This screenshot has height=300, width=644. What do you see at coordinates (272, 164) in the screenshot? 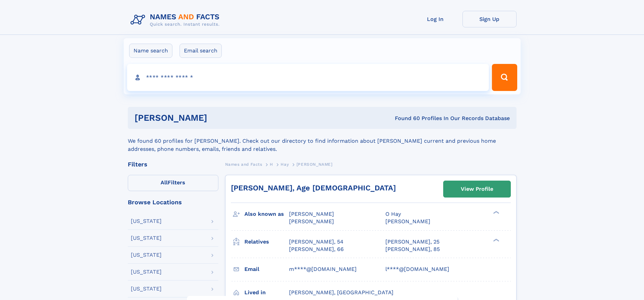
I see `span: H` at bounding box center [272, 164].